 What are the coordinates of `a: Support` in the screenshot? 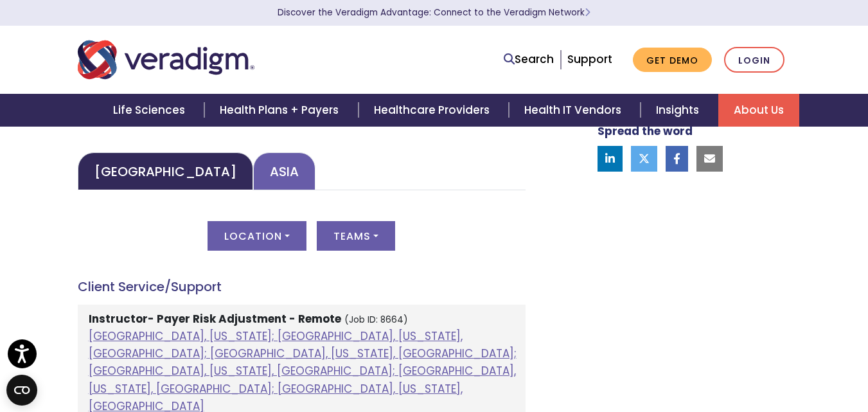 It's located at (590, 59).